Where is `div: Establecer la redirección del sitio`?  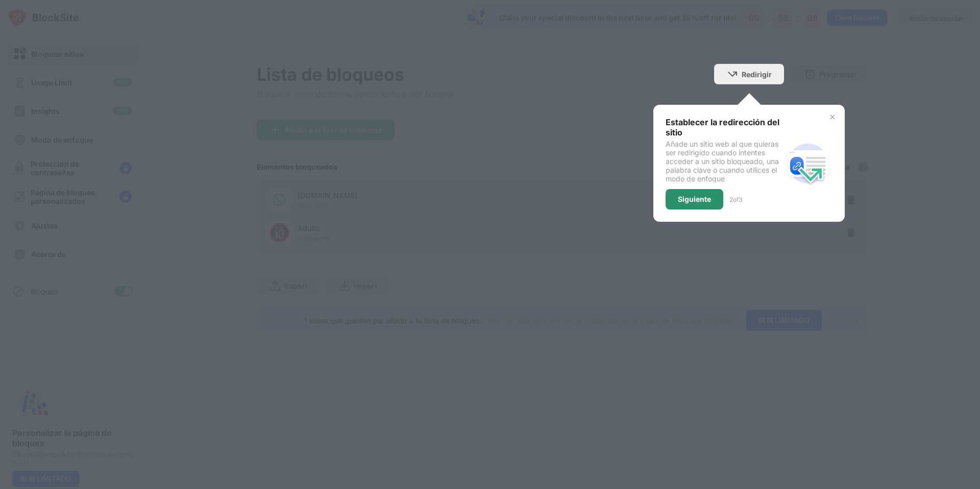 div: Establecer la redirección del sitio is located at coordinates (724, 127).